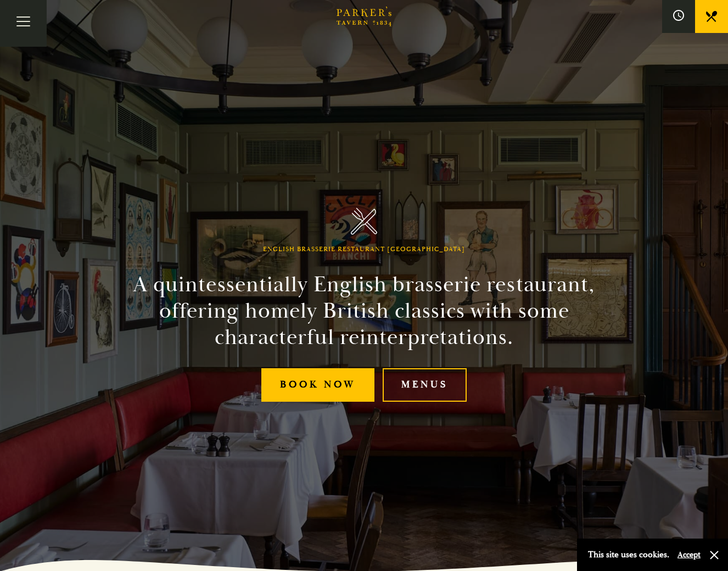 This screenshot has height=571, width=728. Describe the element at coordinates (364, 311) in the screenshot. I see `h2: A quintessentially English brasserie restaurant, offering homely British classics with some chara...` at that location.